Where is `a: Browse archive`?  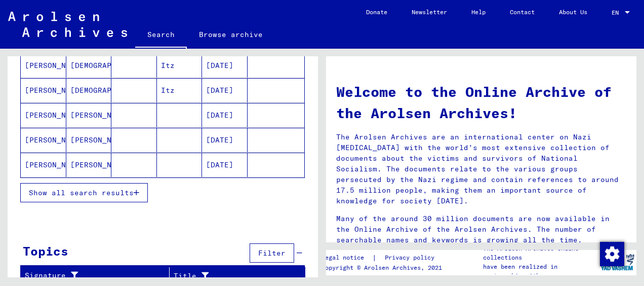 a: Browse archive is located at coordinates (231, 35).